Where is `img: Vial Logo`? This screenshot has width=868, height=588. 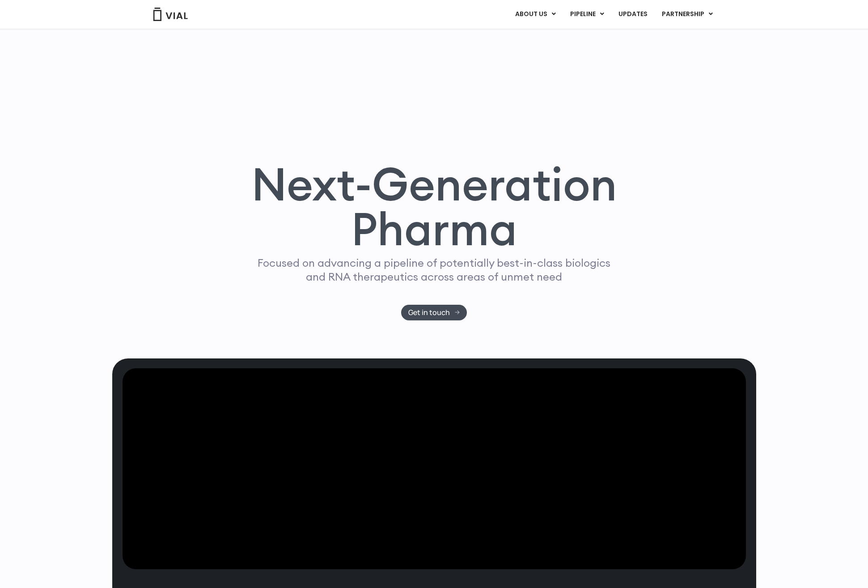
img: Vial Logo is located at coordinates (170, 14).